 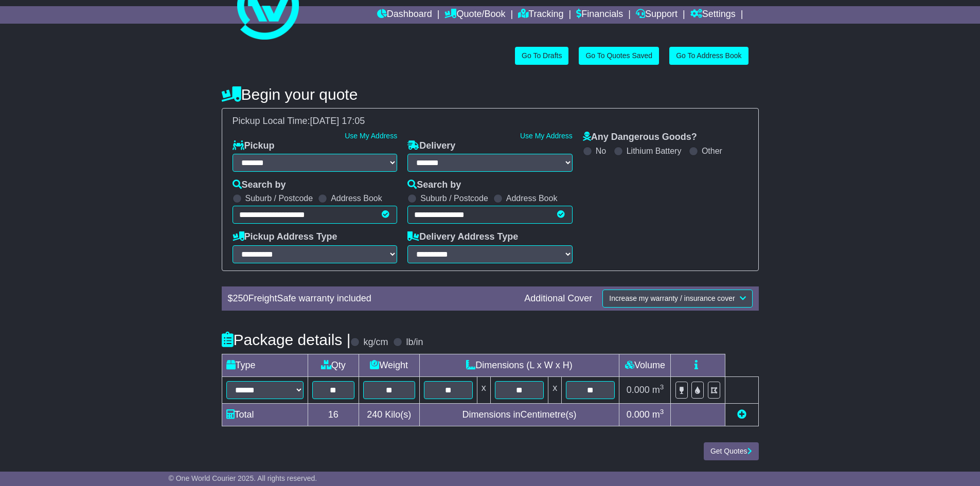 What do you see at coordinates (376, 343) in the screenshot?
I see `label: kg/cm` at bounding box center [376, 343].